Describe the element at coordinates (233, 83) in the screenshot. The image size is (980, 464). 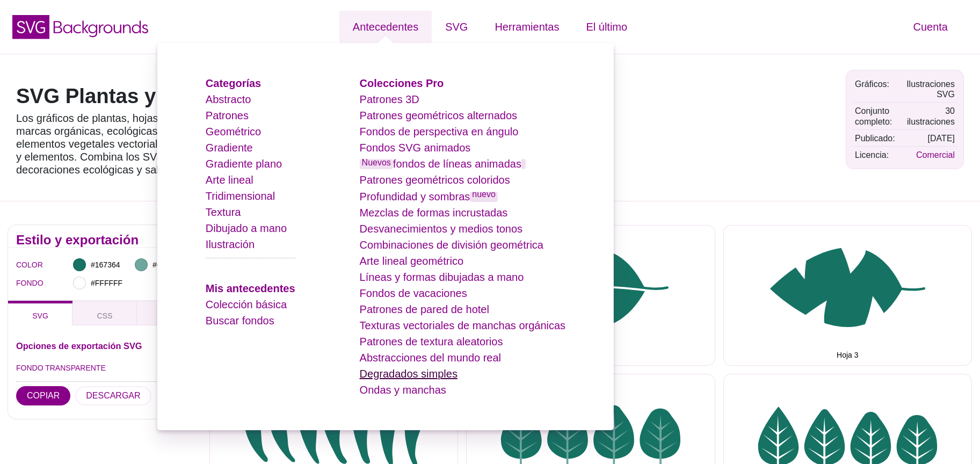
I see `a: Categorías` at that location.